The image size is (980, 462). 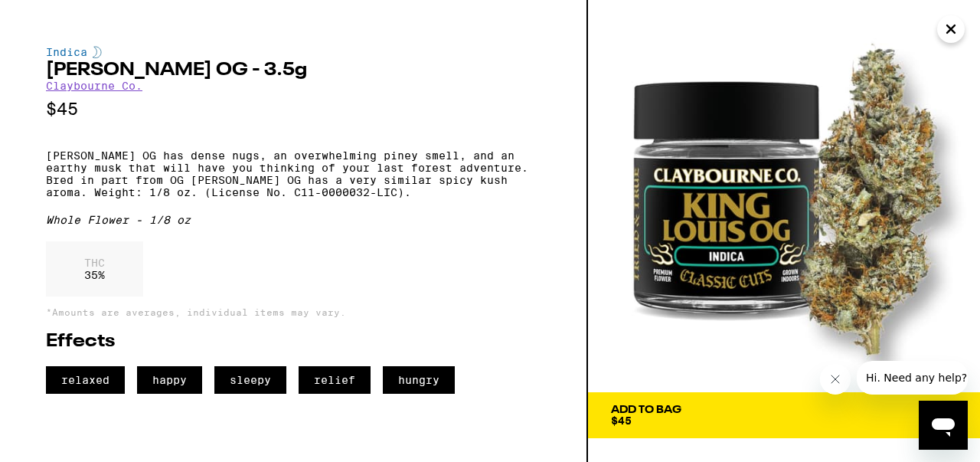 What do you see at coordinates (622, 421) in the screenshot?
I see `span: $45` at bounding box center [622, 421].